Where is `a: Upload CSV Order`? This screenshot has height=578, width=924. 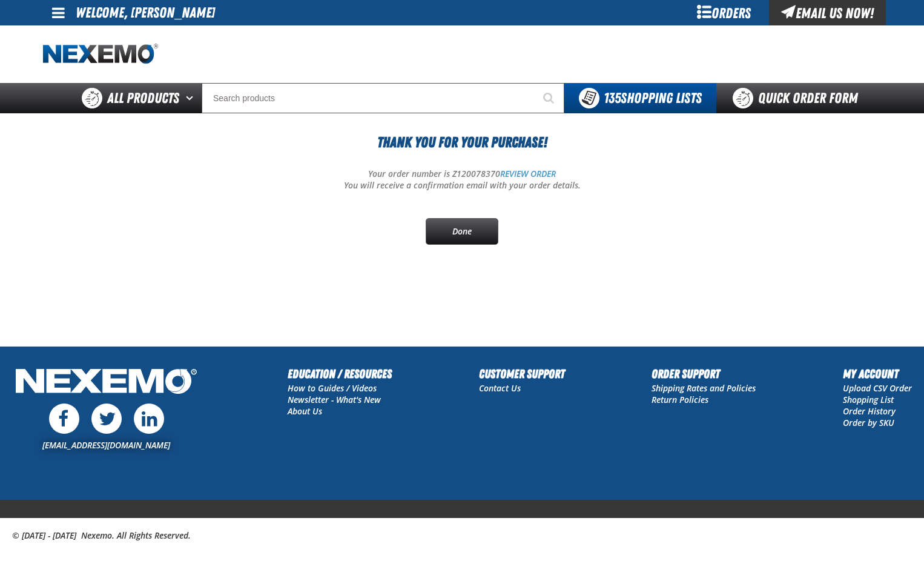 a: Upload CSV Order is located at coordinates (877, 388).